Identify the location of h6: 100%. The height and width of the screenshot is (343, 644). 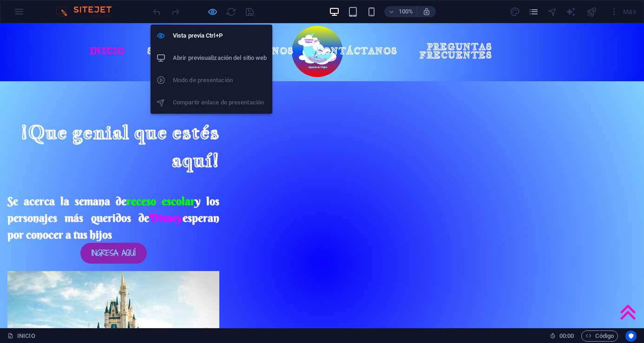
(406, 12).